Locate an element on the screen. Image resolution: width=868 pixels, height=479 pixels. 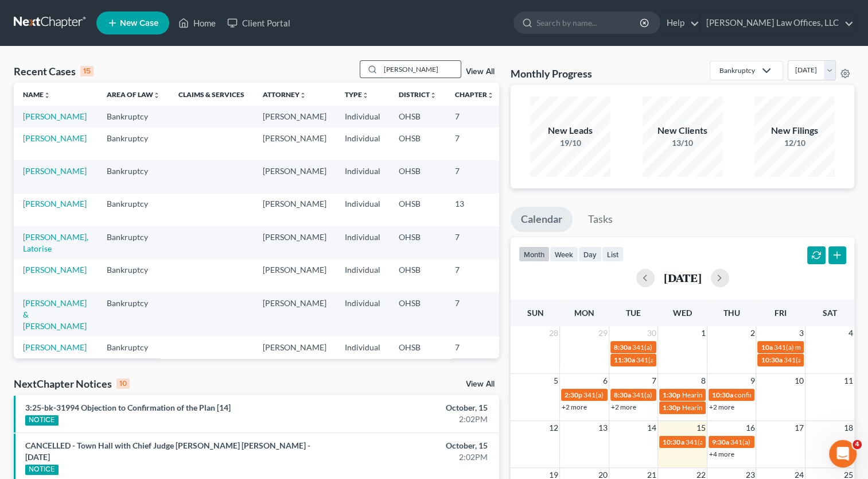
span: 2:30p is located at coordinates (573, 395).